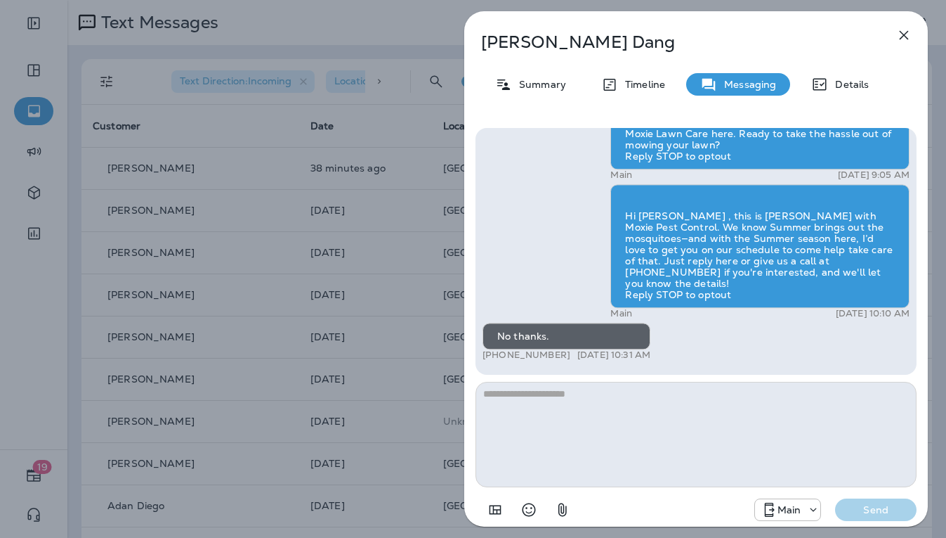 The height and width of the screenshot is (538, 946). Describe the element at coordinates (631, 197) in the screenshot. I see `img: twilio-download` at that location.